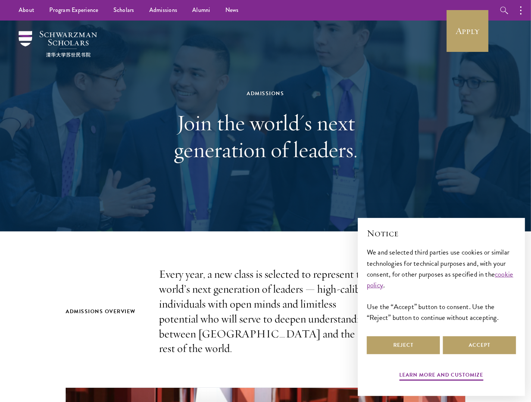 The image size is (531, 402). What do you see at coordinates (266, 93) in the screenshot?
I see `div: Admissions` at bounding box center [266, 93].